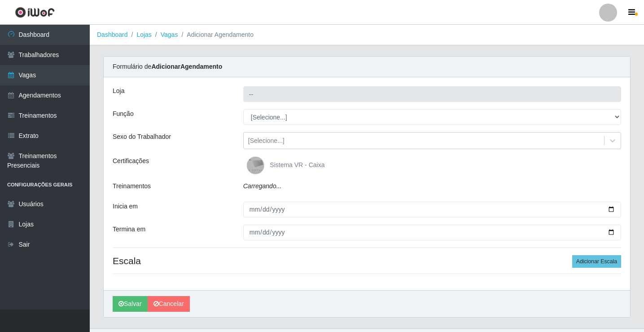 Image resolution: width=644 pixels, height=332 pixels. Describe the element at coordinates (596, 261) in the screenshot. I see `button: Adicionar Escala` at that location.